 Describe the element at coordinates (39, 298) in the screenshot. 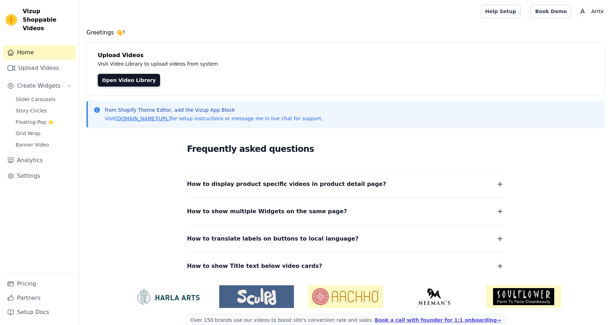

I see `a: Partners` at that location.